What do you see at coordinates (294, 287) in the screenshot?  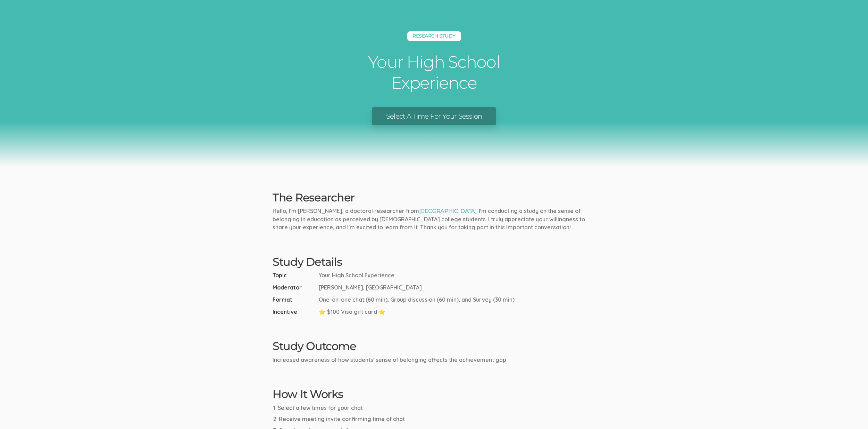 I see `span: Moderator` at bounding box center [294, 287].